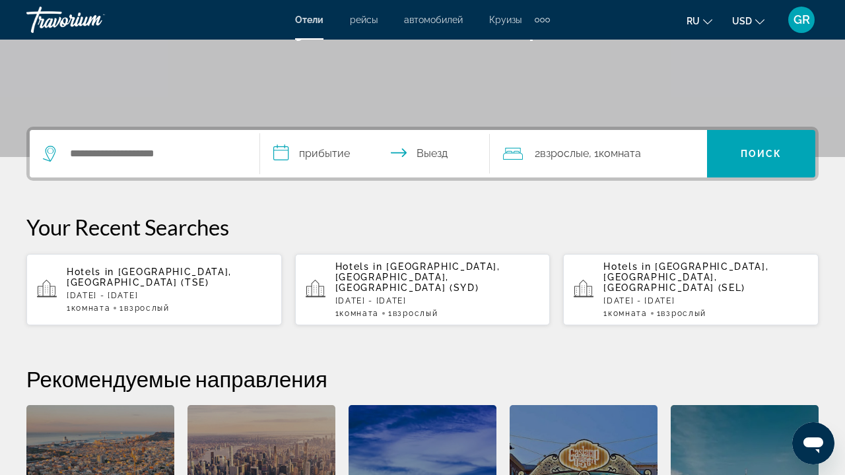 This screenshot has height=475, width=845. What do you see at coordinates (423, 154) in the screenshot?
I see `div: Search widget` at bounding box center [423, 154].